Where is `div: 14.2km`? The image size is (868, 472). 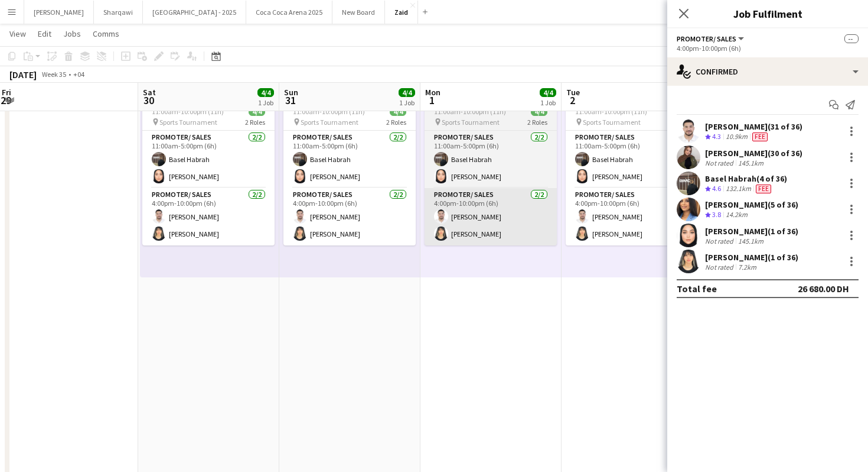 div: 14.2km is located at coordinates (737, 214).